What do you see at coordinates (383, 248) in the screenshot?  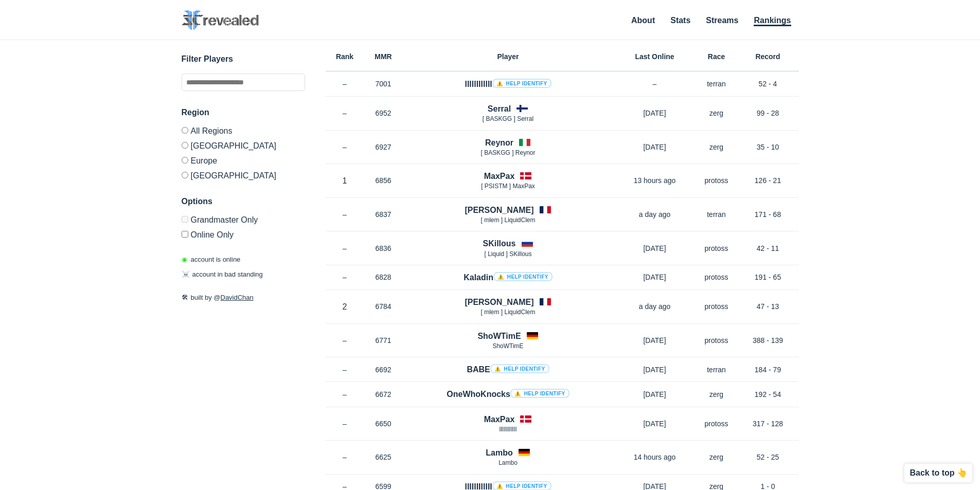 I see `p: 6836` at bounding box center [383, 248].